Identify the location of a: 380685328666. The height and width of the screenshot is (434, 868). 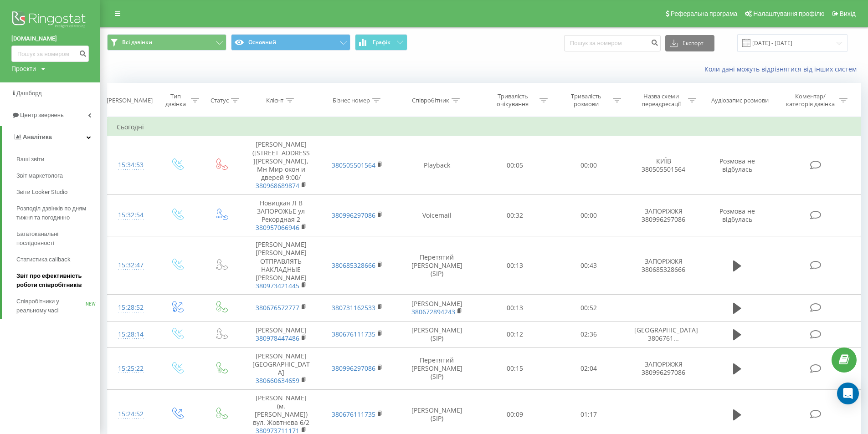
(354, 265).